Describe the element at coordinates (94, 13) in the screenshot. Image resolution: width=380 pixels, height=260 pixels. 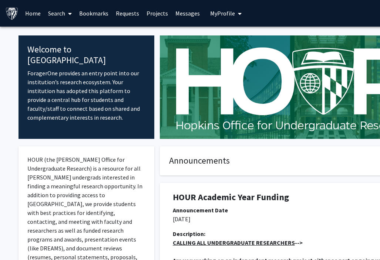
I see `a: Bookmarks` at that location.